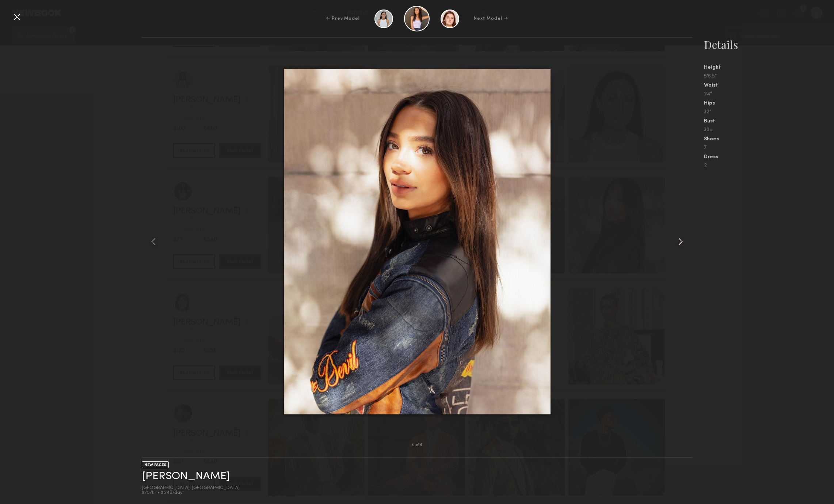 The height and width of the screenshot is (504, 834). I want to click on div: Details, so click(769, 45).